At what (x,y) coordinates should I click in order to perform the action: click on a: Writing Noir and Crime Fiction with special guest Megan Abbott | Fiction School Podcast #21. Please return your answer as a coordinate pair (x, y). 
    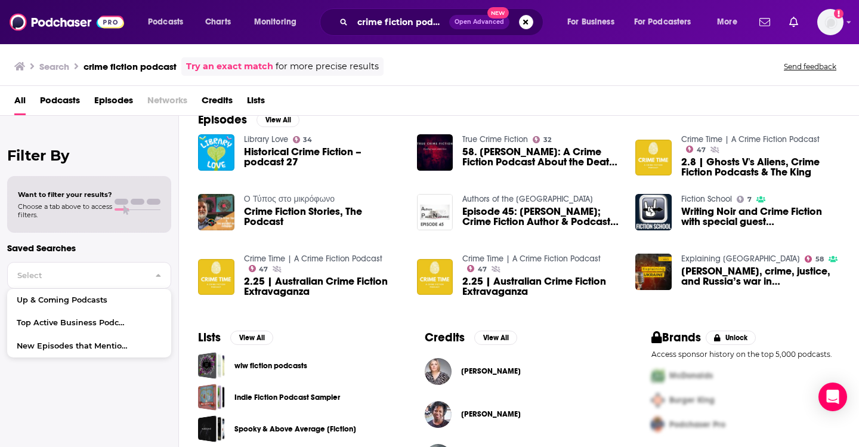
    Looking at the image, I should click on (653, 212).